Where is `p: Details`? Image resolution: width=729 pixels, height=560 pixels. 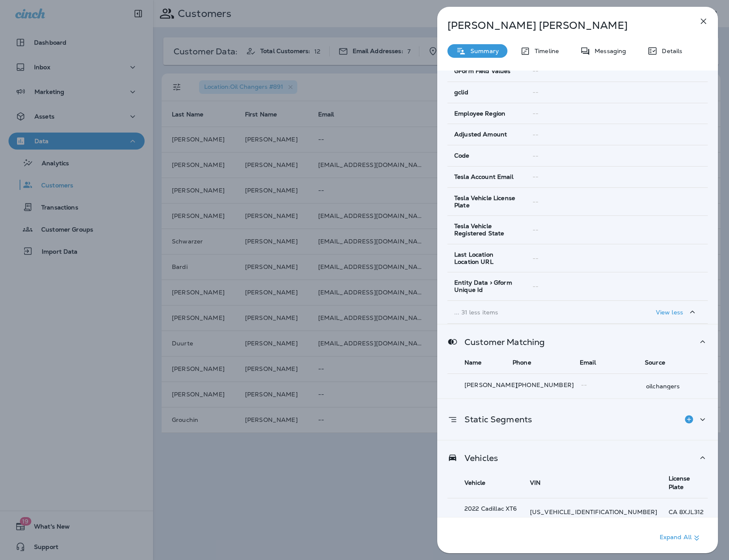 p: Details is located at coordinates (671, 51).